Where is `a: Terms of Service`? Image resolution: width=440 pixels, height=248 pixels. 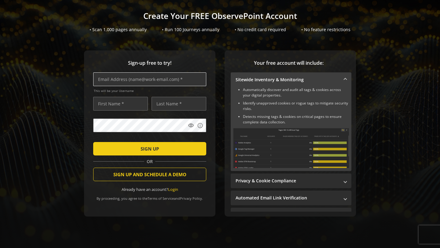
a: Terms of Service is located at coordinates (161, 198).